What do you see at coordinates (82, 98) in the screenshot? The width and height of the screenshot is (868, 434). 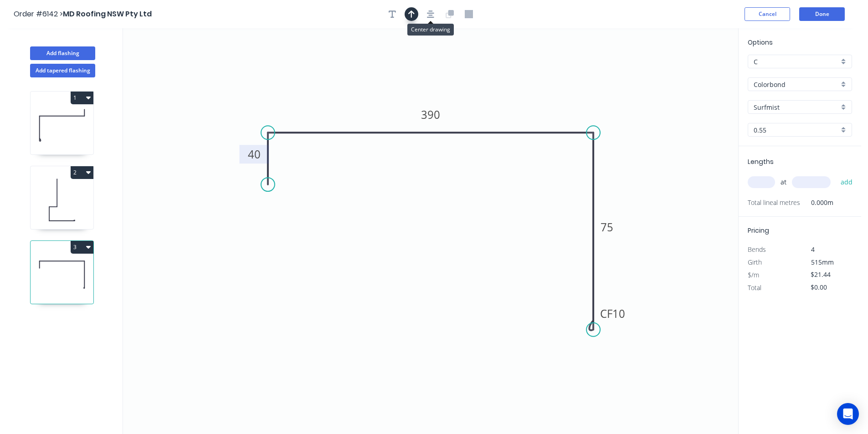 I see `button: 1` at bounding box center [82, 98].